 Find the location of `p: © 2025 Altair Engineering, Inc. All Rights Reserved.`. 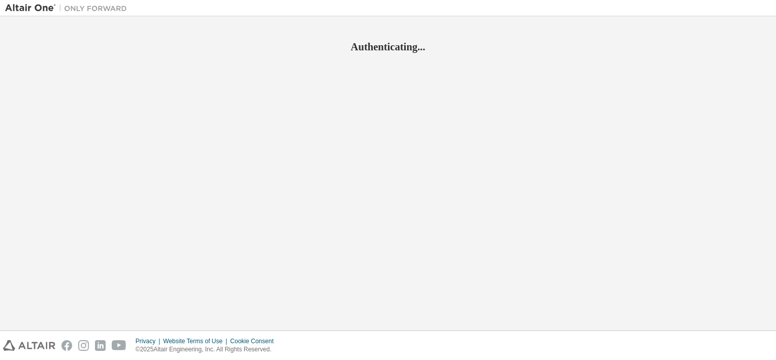

p: © 2025 Altair Engineering, Inc. All Rights Reserved. is located at coordinates (208, 349).